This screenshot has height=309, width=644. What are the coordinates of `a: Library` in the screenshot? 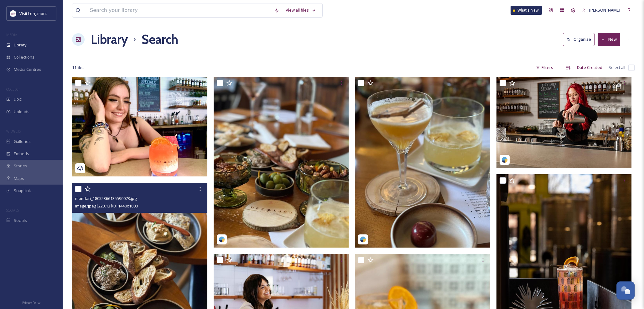 It's located at (109, 39).